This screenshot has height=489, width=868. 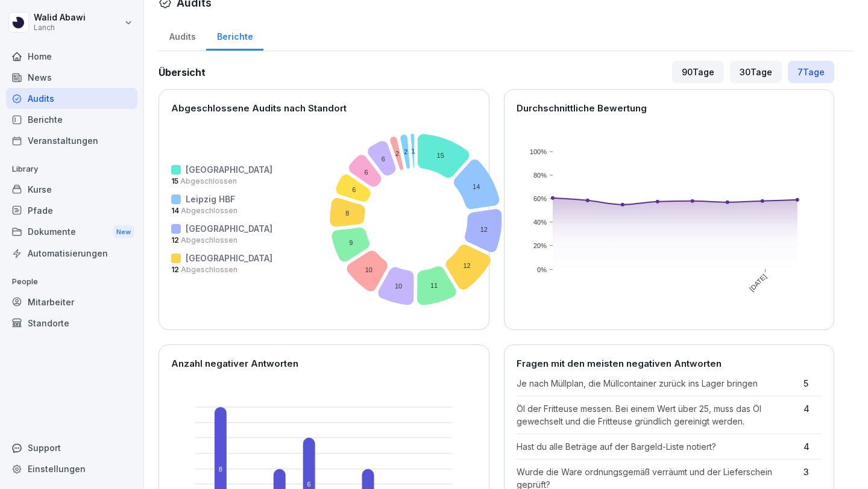 What do you see at coordinates (124, 232) in the screenshot?
I see `div: New` at bounding box center [124, 232].